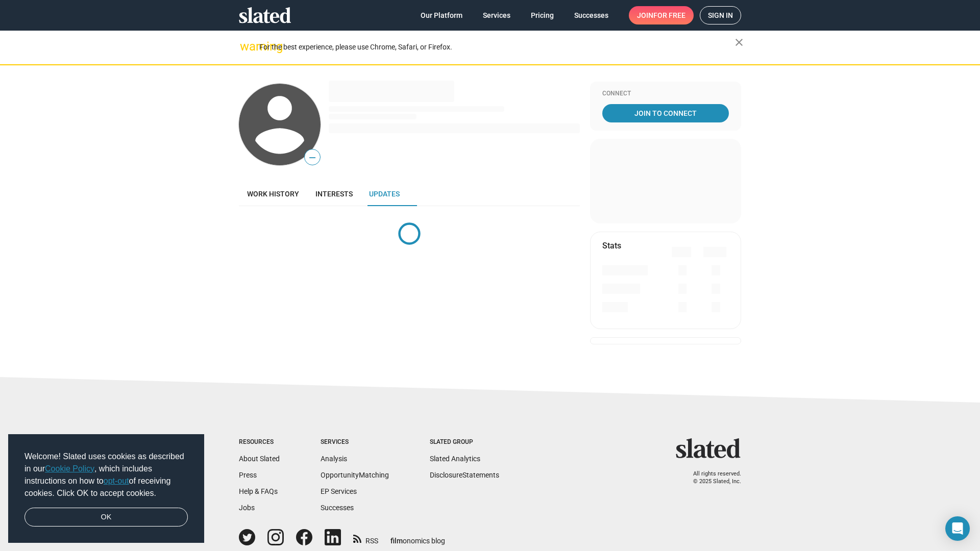 This screenshot has width=980, height=551. I want to click on div: Services, so click(355, 443).